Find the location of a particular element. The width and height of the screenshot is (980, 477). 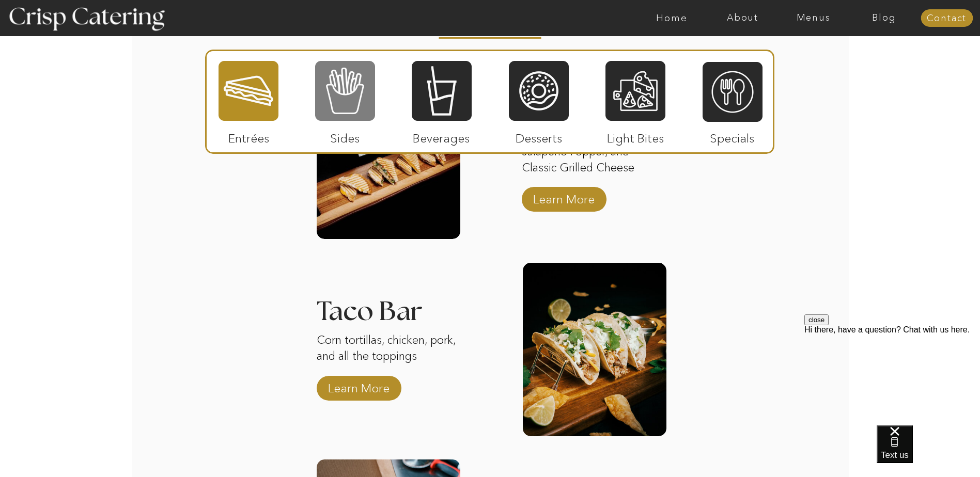

p: Sides is located at coordinates (344, 136).